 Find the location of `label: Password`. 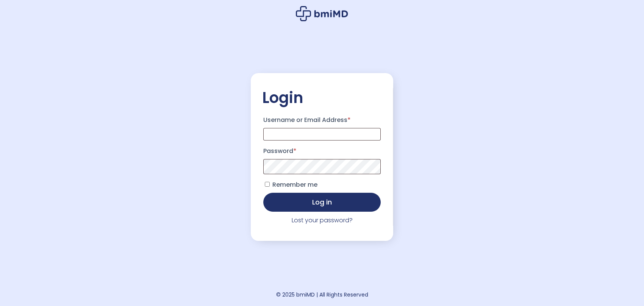

label: Password is located at coordinates (322, 151).